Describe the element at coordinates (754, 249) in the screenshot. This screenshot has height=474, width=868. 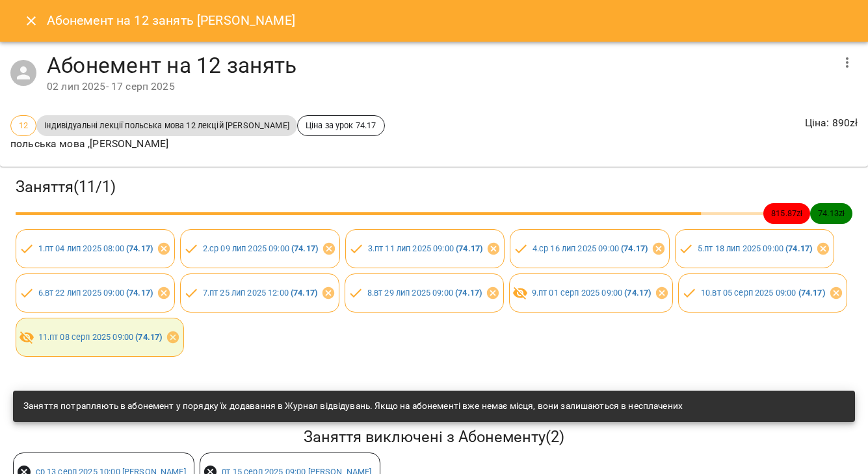
I see `div: 5.пт 18 лип 2025 09:00 (74.17)` at that location.